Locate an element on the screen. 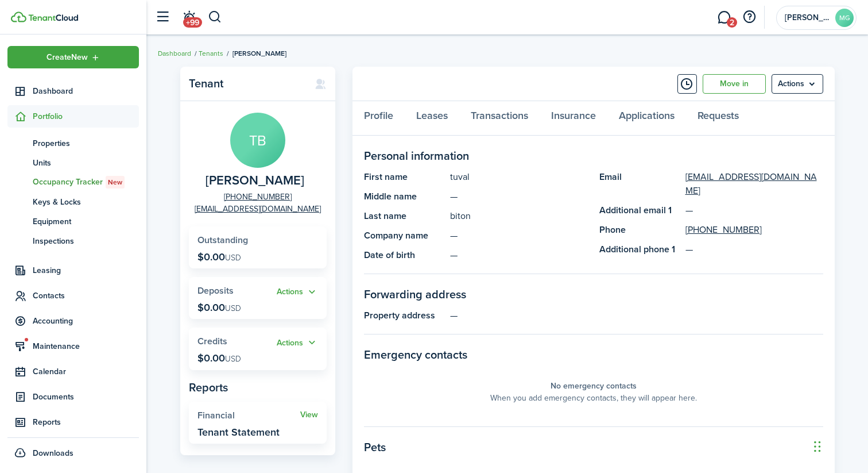 The width and height of the screenshot is (868, 473). span: tuval biton is located at coordinates (255, 180).